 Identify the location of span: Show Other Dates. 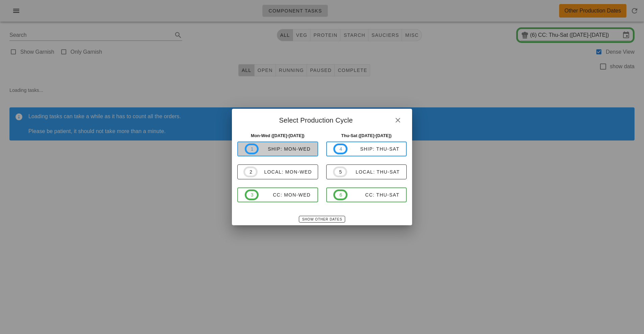
(322, 219).